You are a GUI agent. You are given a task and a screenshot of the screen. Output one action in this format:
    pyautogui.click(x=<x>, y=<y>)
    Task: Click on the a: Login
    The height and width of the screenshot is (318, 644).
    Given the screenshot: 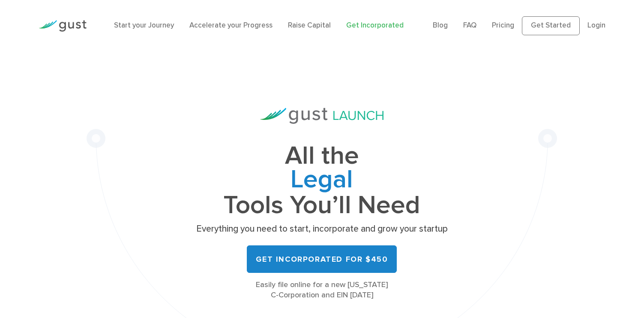 What is the action you would take?
    pyautogui.click(x=596, y=25)
    